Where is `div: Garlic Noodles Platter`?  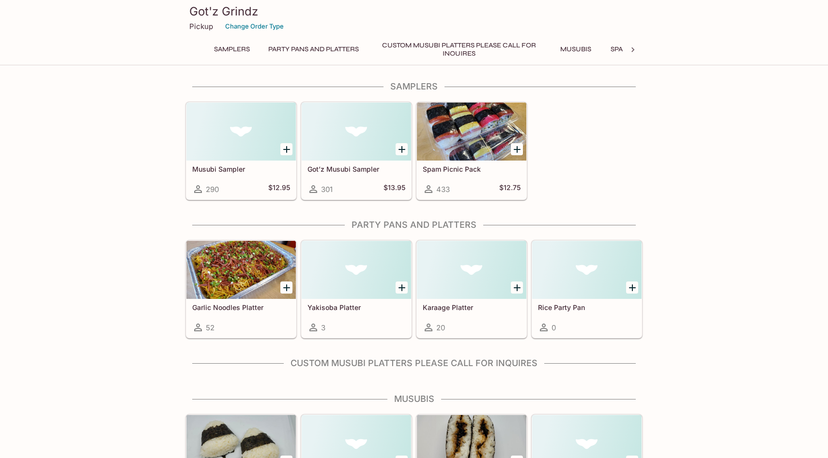 div: Garlic Noodles Platter is located at coordinates (241, 270).